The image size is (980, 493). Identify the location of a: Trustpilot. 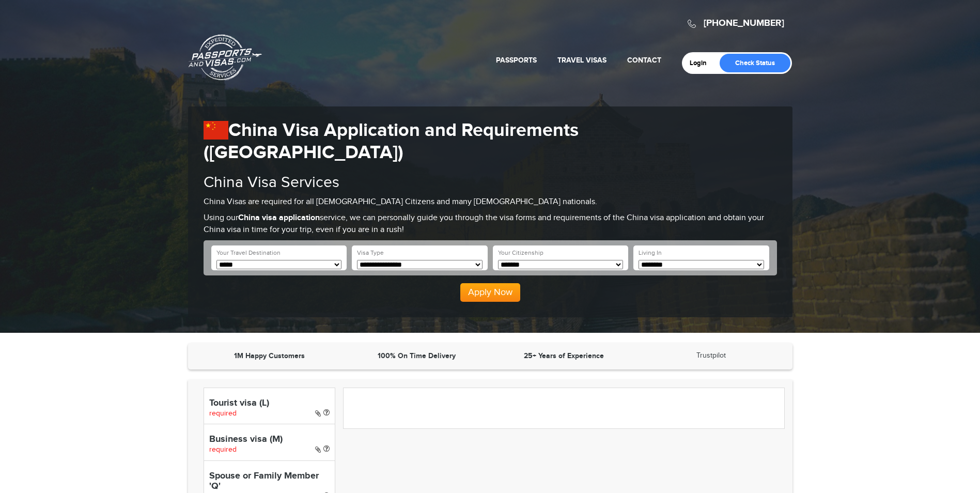
(711, 356).